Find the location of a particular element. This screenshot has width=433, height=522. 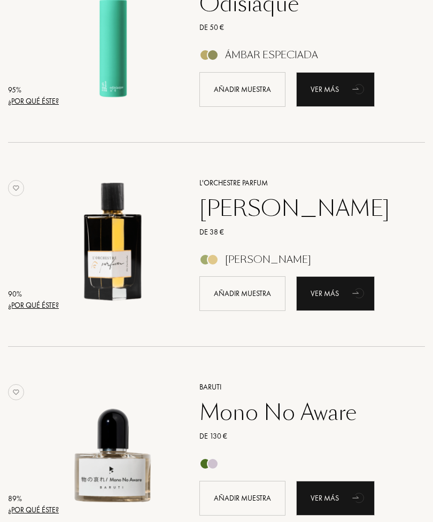

div: 90 % is located at coordinates (33, 294).